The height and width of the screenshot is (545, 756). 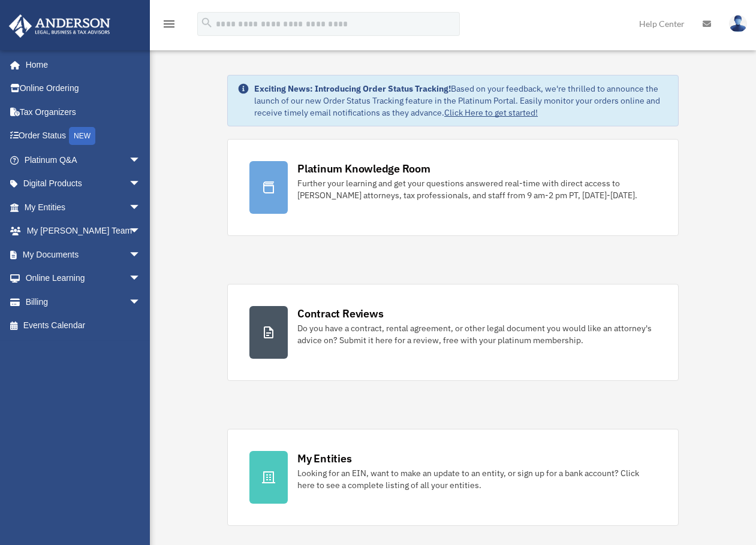 What do you see at coordinates (84, 160) in the screenshot?
I see `a: Platinum Q&Aarrow_drop_down` at bounding box center [84, 160].